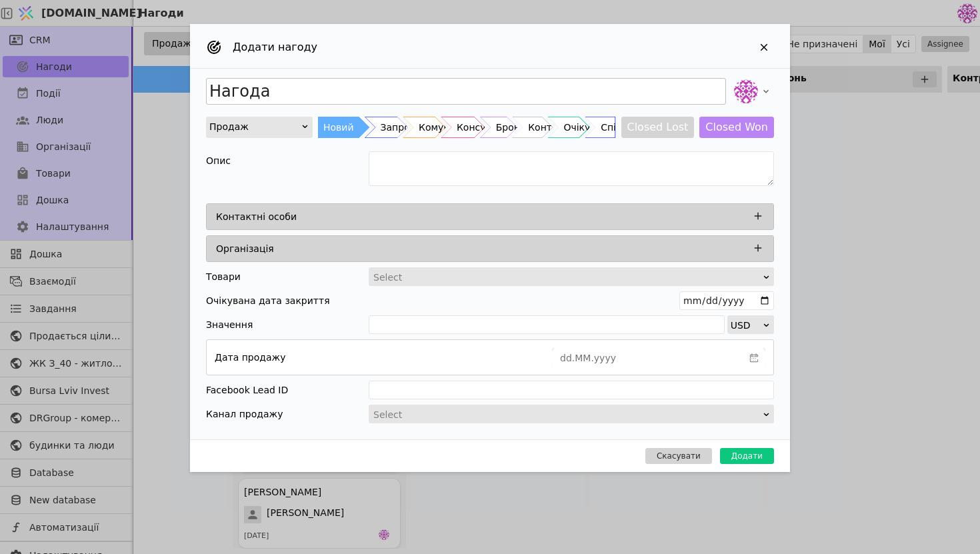 The height and width of the screenshot is (554, 980). What do you see at coordinates (230, 324) in the screenshot?
I see `span: Значення` at bounding box center [230, 324].